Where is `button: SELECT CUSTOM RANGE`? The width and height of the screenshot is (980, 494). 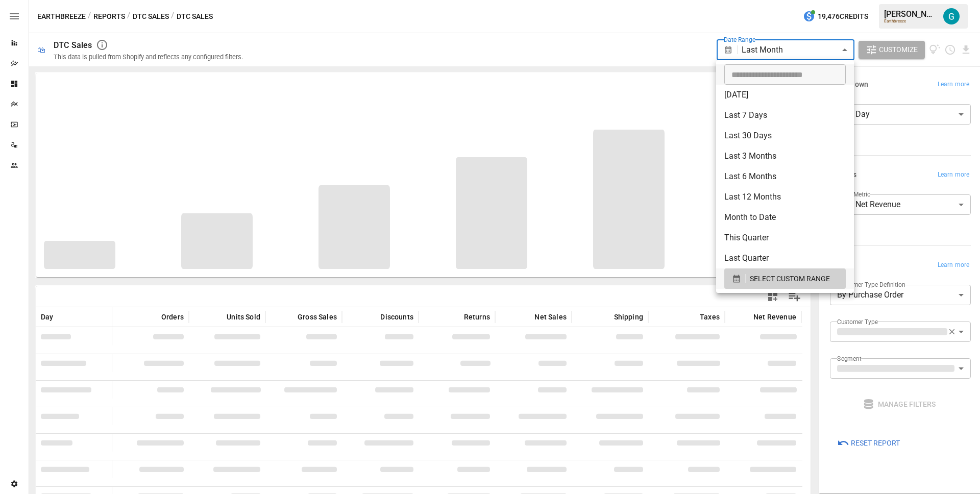 button: SELECT CUSTOM RANGE is located at coordinates (785, 279).